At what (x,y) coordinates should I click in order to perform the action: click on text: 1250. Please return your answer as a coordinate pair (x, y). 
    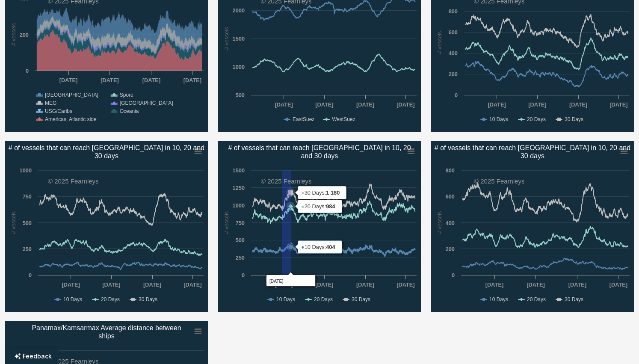
    Looking at the image, I should click on (239, 188).